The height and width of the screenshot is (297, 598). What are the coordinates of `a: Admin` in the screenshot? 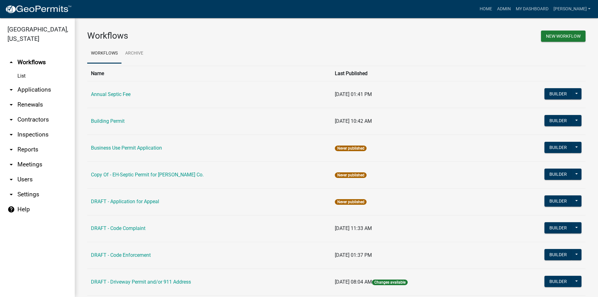 It's located at (504, 9).